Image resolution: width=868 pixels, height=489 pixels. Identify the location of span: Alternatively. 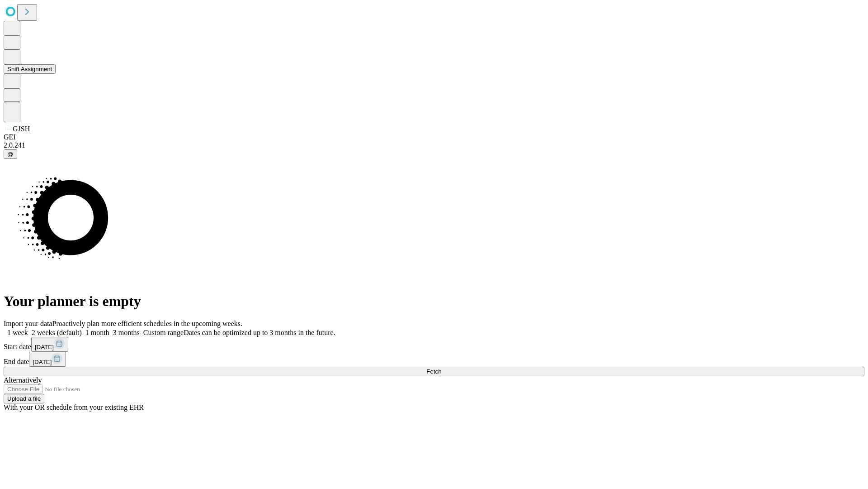
(23, 380).